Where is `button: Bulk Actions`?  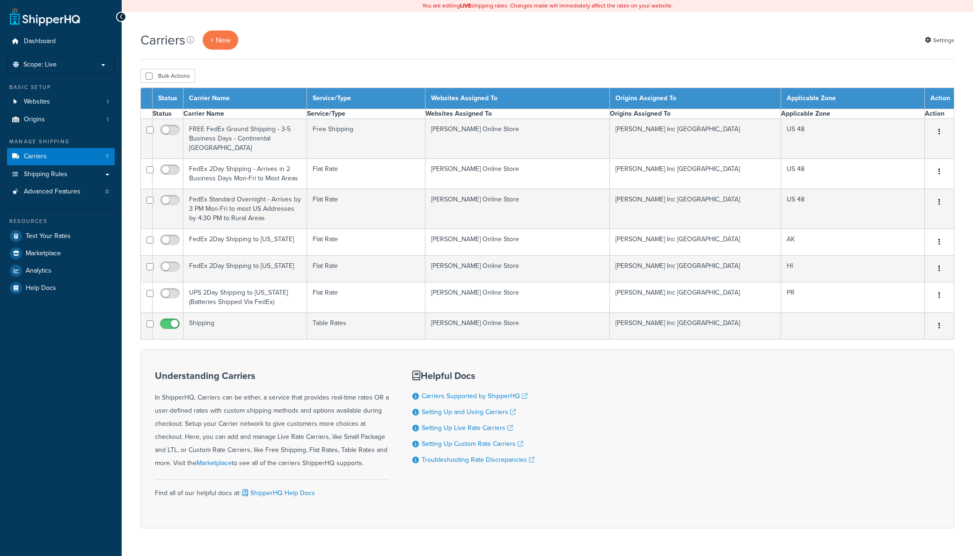 button: Bulk Actions is located at coordinates (168, 76).